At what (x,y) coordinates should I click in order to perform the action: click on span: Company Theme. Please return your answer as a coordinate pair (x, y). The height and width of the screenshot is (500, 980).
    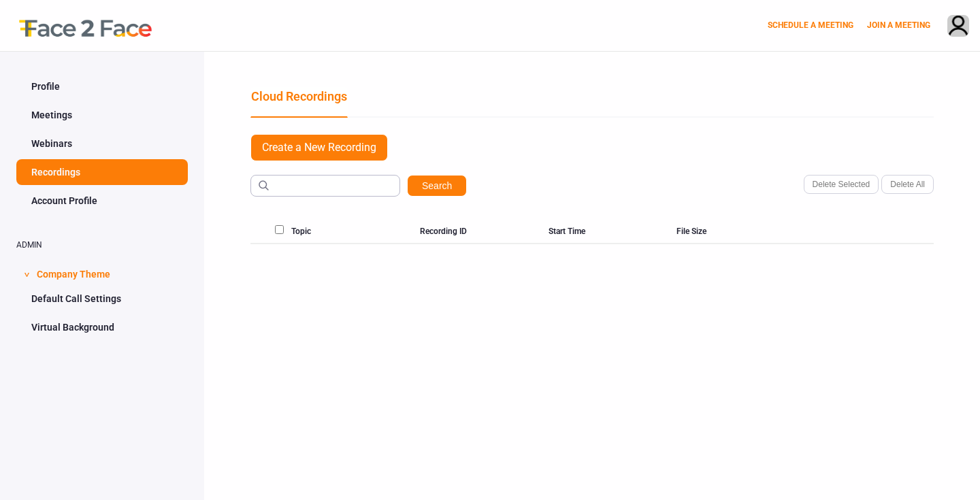
    Looking at the image, I should click on (73, 273).